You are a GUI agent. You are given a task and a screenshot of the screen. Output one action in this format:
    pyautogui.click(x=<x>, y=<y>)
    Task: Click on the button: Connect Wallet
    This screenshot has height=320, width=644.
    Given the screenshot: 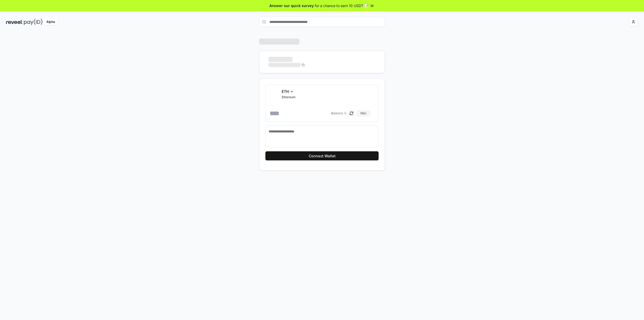 What is the action you would take?
    pyautogui.click(x=322, y=156)
    